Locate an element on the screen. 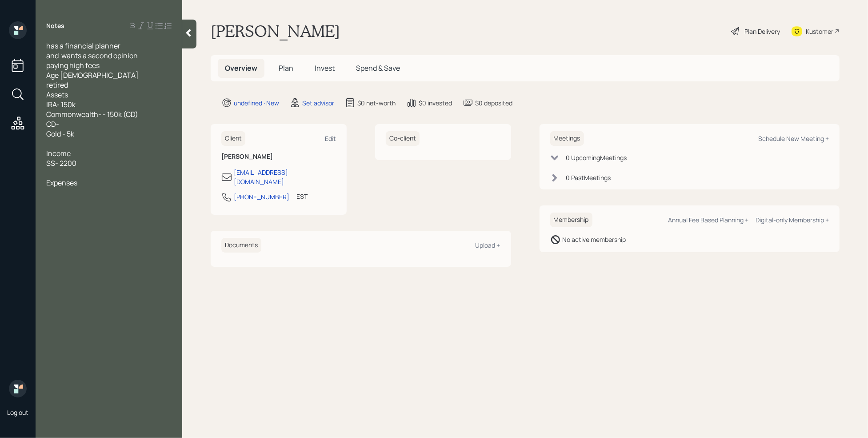  div: Annual Fee Based Planning + is located at coordinates (708, 219).